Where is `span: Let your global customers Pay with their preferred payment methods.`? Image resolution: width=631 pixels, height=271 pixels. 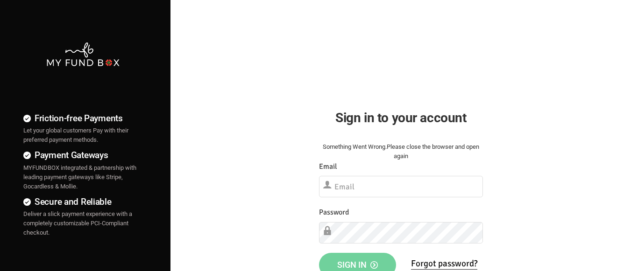
span: Let your global customers Pay with their preferred payment methods. is located at coordinates (76, 135).